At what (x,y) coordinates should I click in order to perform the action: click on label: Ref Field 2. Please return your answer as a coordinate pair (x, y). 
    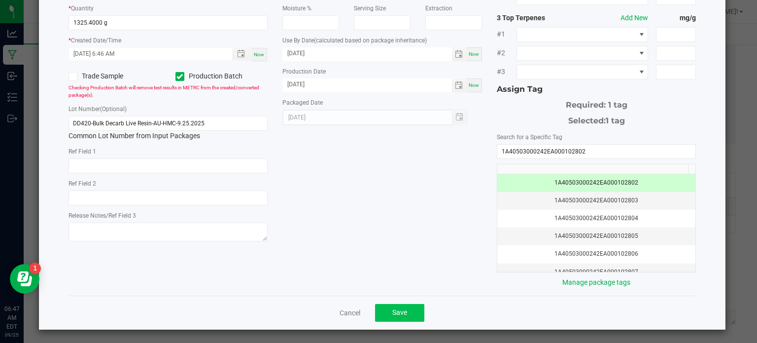
    Looking at the image, I should click on (82, 183).